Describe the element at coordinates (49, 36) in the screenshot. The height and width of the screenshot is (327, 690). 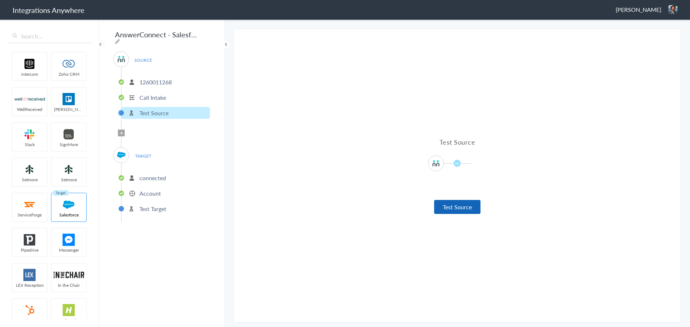
I see `input: Search...` at that location.